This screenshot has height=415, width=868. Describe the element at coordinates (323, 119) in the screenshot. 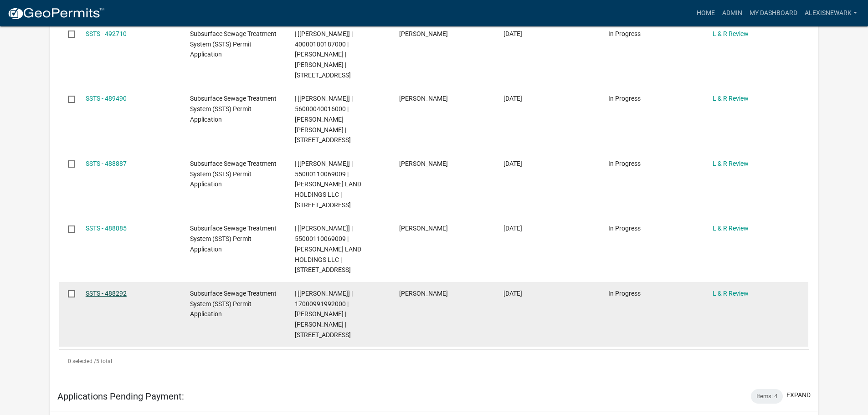

I see `span: | [Alexis Newark] | 56000040016000 | RHONDA MARILYN BELL | 39578 CO HWY 41` at that location.